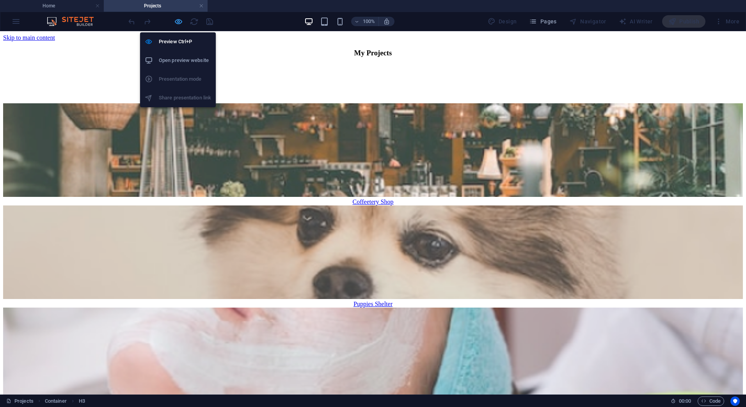 The image size is (746, 407). What do you see at coordinates (684, 401) in the screenshot?
I see `span: 00 00` at bounding box center [684, 401].